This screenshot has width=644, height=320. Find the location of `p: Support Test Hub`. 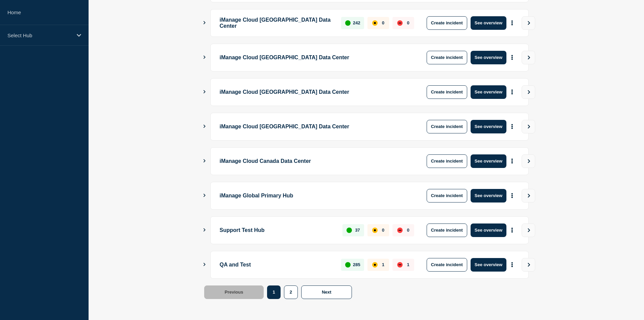

p: Support Test Hub is located at coordinates (277, 230).